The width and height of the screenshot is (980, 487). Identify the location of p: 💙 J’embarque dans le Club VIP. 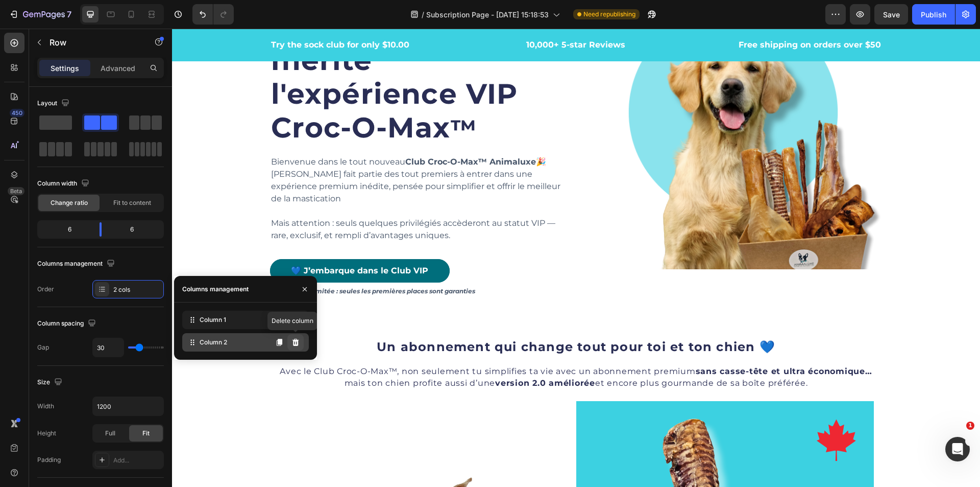
(187, 242).